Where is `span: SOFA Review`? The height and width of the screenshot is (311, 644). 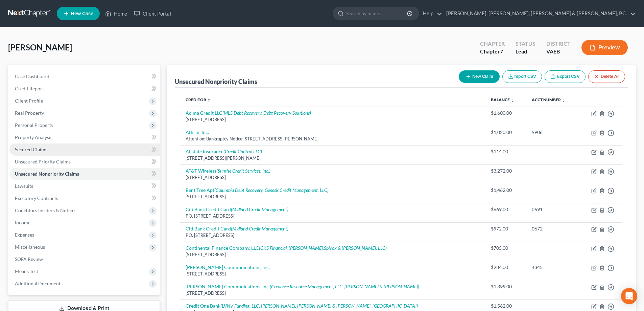 span: SOFA Review is located at coordinates (29, 259).